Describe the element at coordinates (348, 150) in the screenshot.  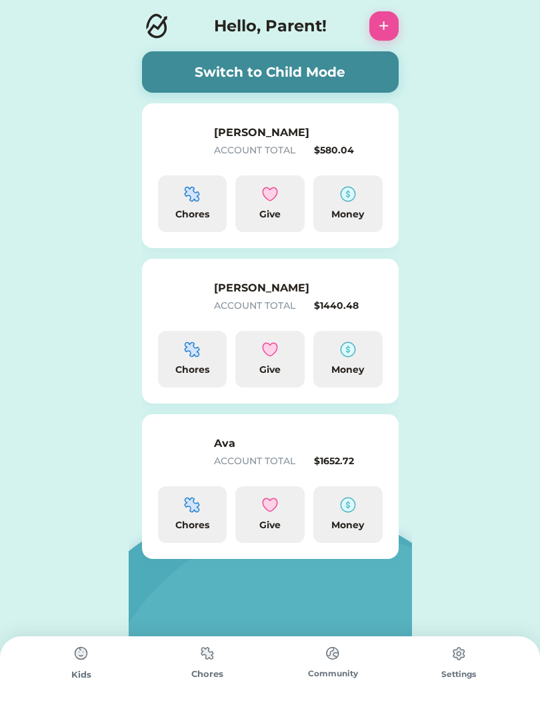
I see `div: $580.04` at that location.